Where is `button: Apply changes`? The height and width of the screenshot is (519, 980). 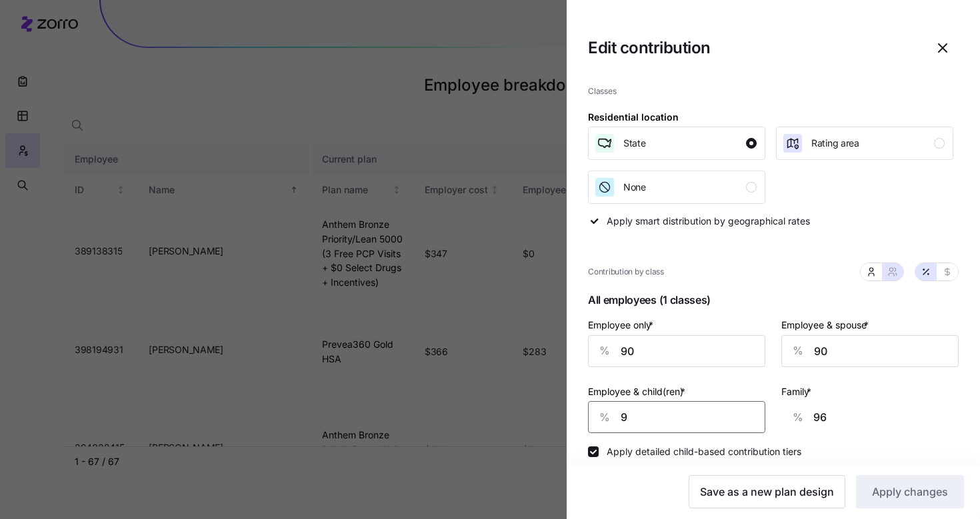 button: Apply changes is located at coordinates (910, 492).